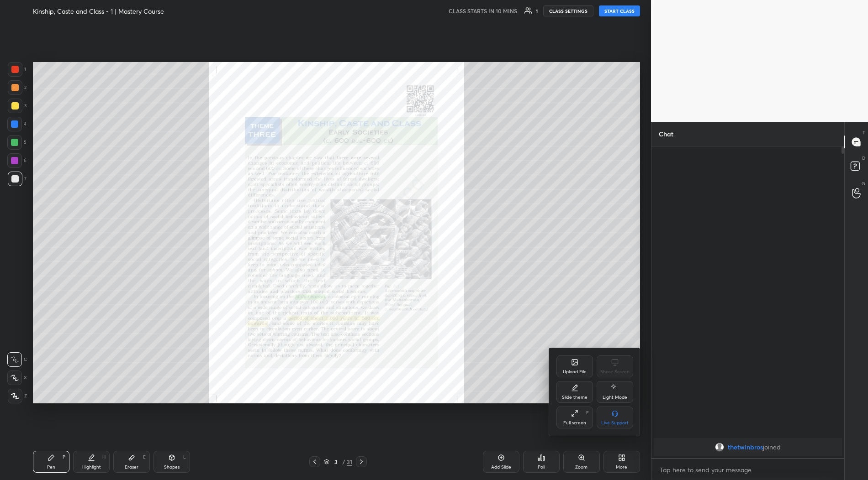 This screenshot has height=480, width=868. What do you see at coordinates (575, 372) in the screenshot?
I see `div: Upload File` at bounding box center [575, 372].